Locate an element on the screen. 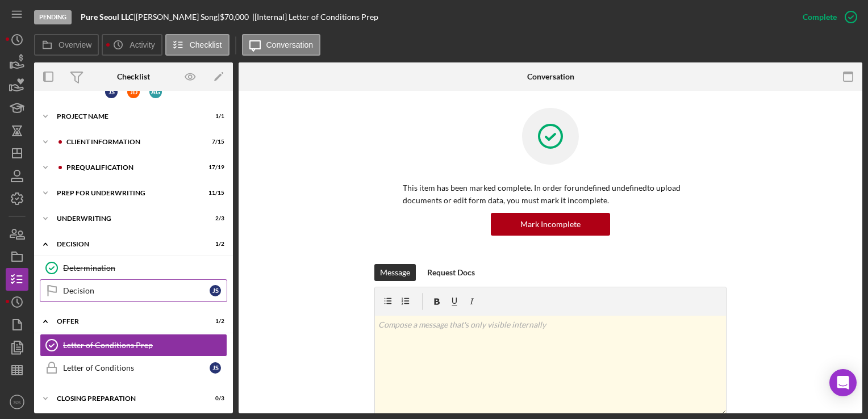 This screenshot has width=868, height=419. div: 0 / 3 is located at coordinates (214, 398).